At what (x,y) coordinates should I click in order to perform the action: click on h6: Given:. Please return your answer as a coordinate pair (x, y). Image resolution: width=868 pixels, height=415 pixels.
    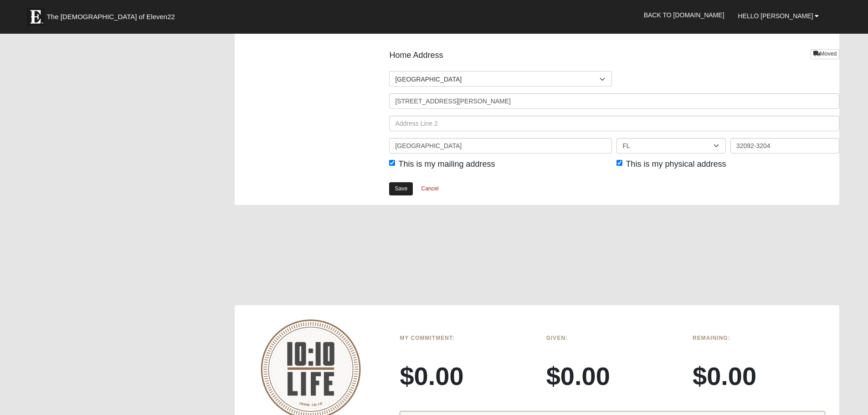
    Looking at the image, I should click on (612, 338).